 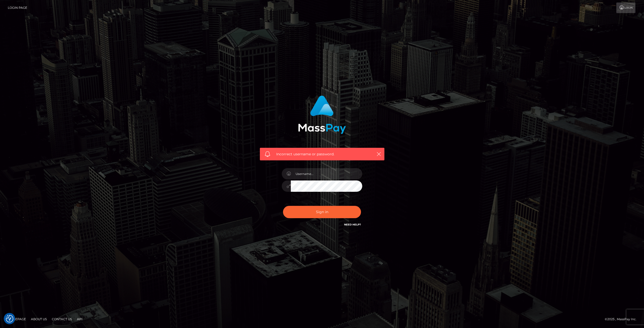 What do you see at coordinates (622, 319) in the screenshot?
I see `div: © 2025 , MassPay Inc.` at bounding box center [622, 319].